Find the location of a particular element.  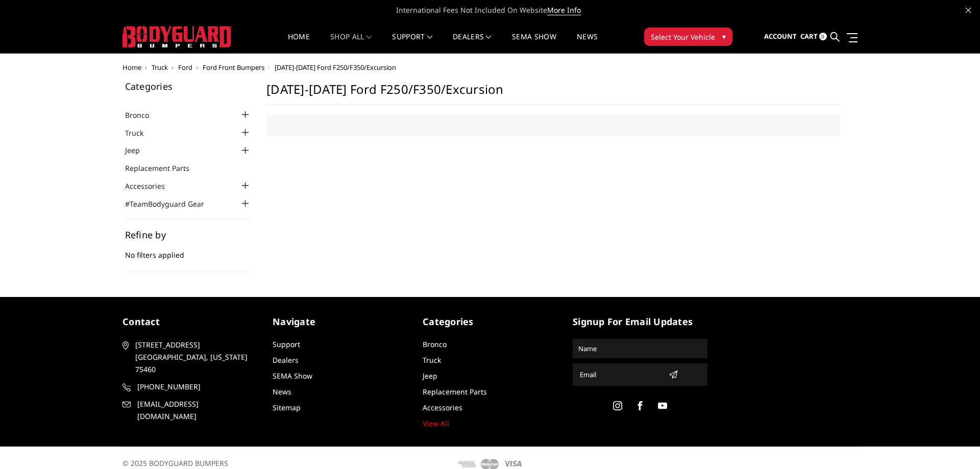

span: Cart is located at coordinates (809, 36).